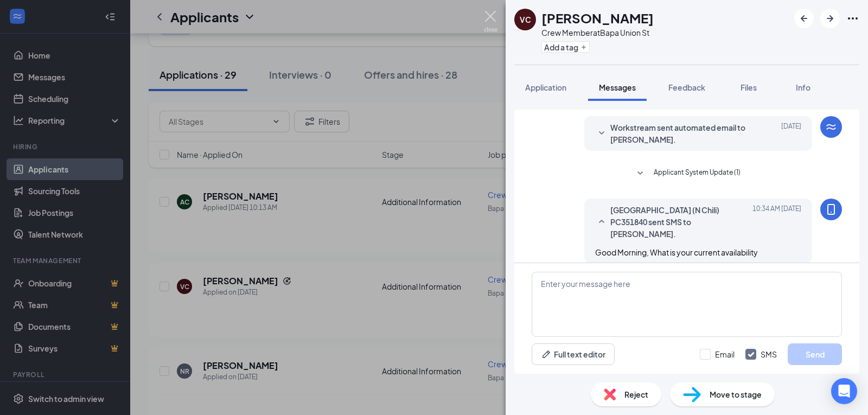 Image resolution: width=868 pixels, height=415 pixels. Describe the element at coordinates (546, 87) in the screenshot. I see `span: Application` at that location.